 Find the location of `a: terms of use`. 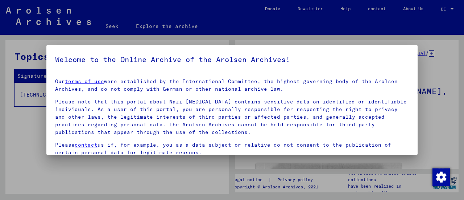

a: terms of use is located at coordinates (85, 81).